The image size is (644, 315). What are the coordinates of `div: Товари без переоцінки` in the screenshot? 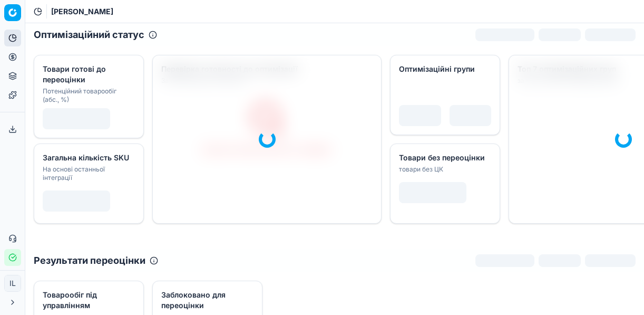 It's located at (444, 158).